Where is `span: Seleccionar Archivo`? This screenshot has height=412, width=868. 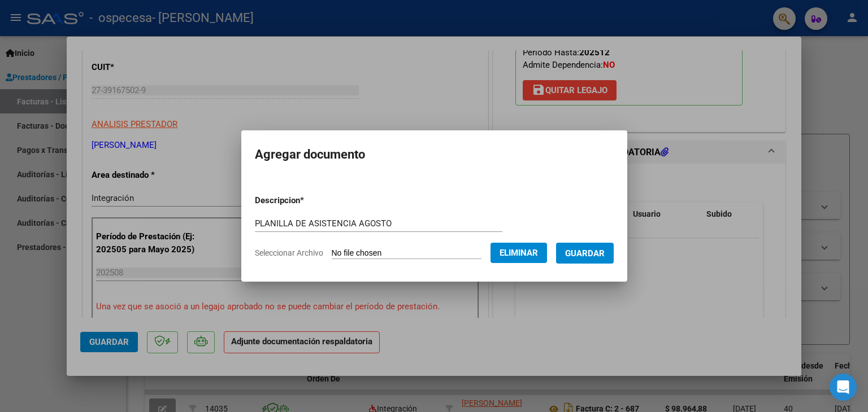 span: Seleccionar Archivo is located at coordinates (288, 253).